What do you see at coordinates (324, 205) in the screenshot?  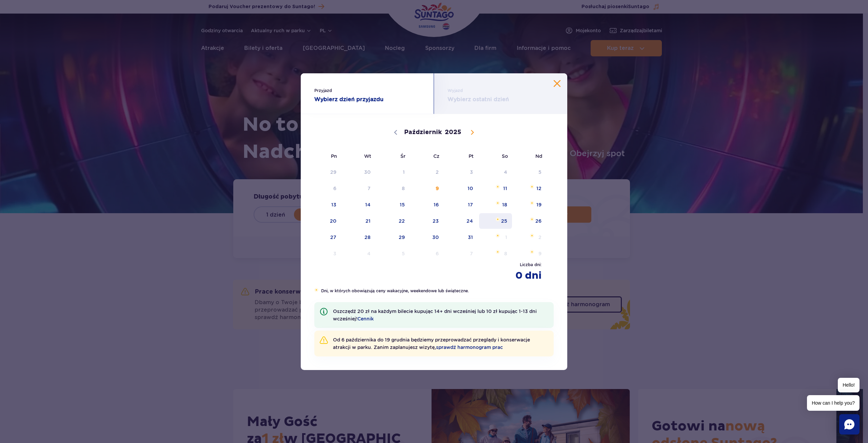 I see `span: Październik 13, 2025` at bounding box center [324, 205].